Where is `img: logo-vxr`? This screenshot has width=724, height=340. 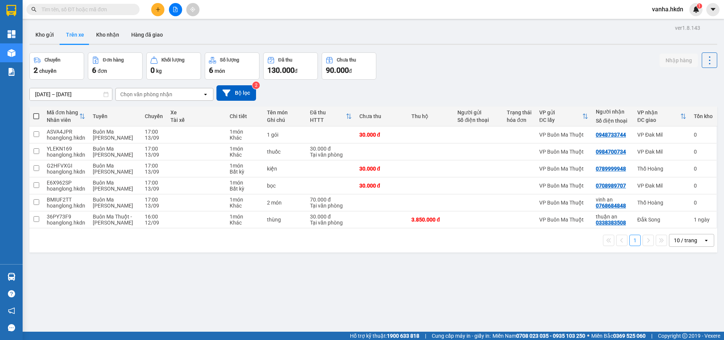
img: logo-vxr is located at coordinates (11, 11).